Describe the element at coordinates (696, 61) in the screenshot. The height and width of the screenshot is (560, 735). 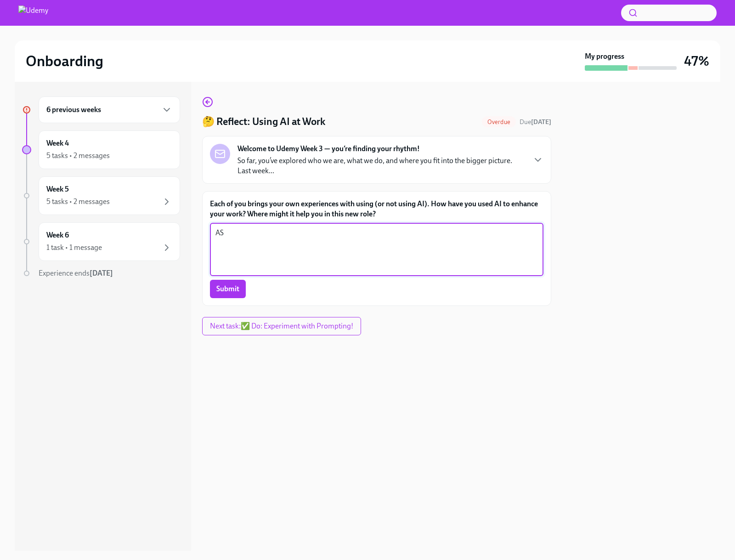
I see `h3: 47%` at that location.